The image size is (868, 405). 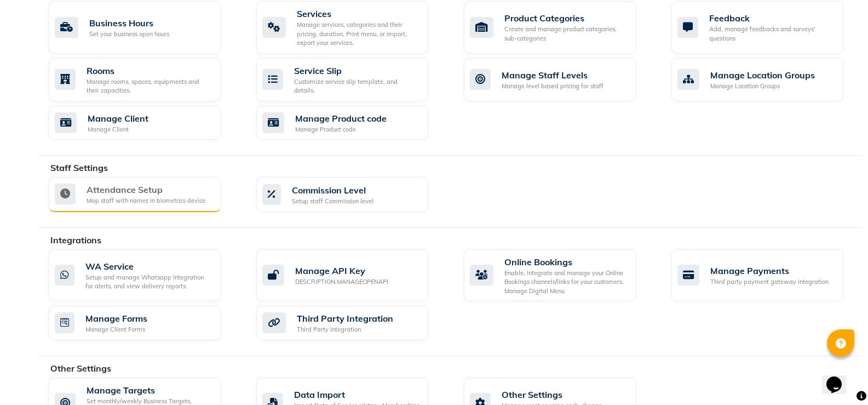 I want to click on a: RoomsManage rooms, spaces, equipments and their capacities., so click(x=144, y=80).